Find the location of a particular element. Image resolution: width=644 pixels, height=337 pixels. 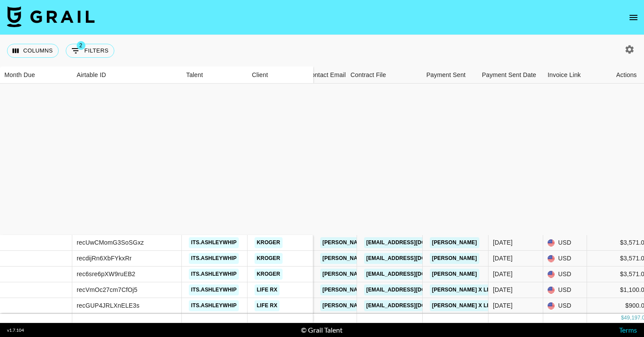

div: recGUP4JRLXnELE3s is located at coordinates (108, 305).